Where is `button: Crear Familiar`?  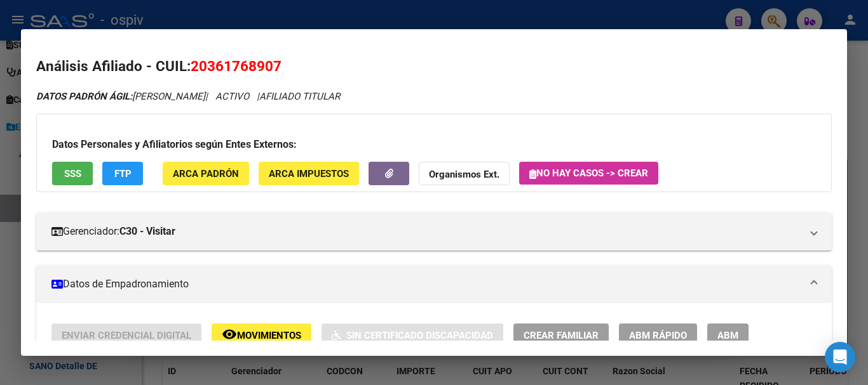
button: Crear Familiar is located at coordinates (561, 335).